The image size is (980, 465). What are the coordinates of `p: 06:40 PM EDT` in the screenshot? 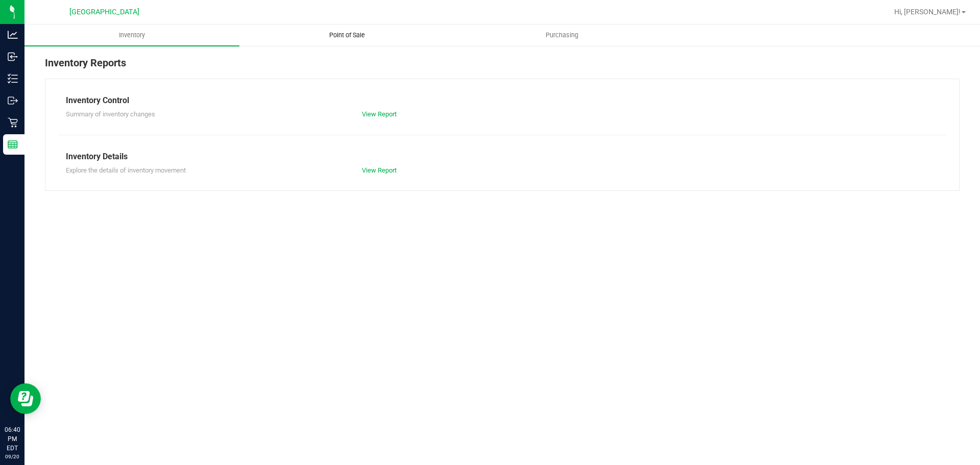 It's located at (12, 439).